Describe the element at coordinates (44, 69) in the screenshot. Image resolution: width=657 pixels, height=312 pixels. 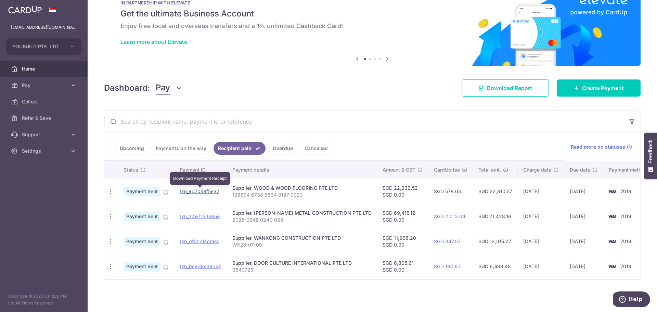
I see `span: Home` at that location.